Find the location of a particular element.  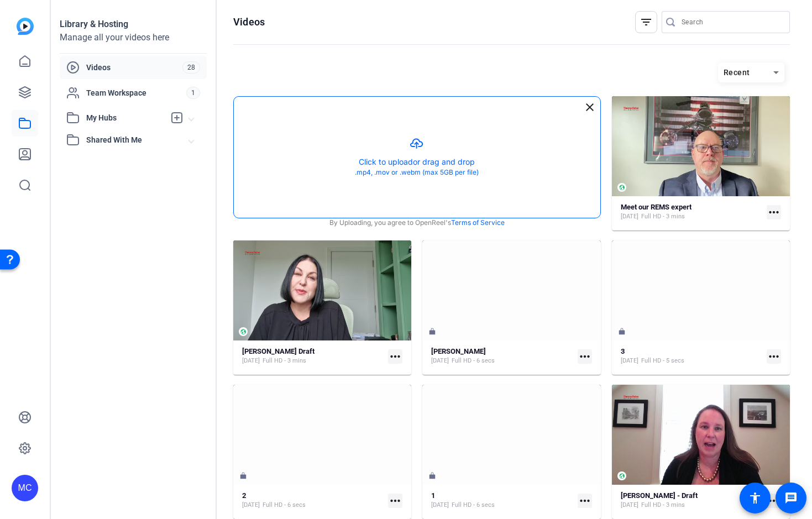

mat-expansion-panel-header: Shared With Me is located at coordinates (133, 140).